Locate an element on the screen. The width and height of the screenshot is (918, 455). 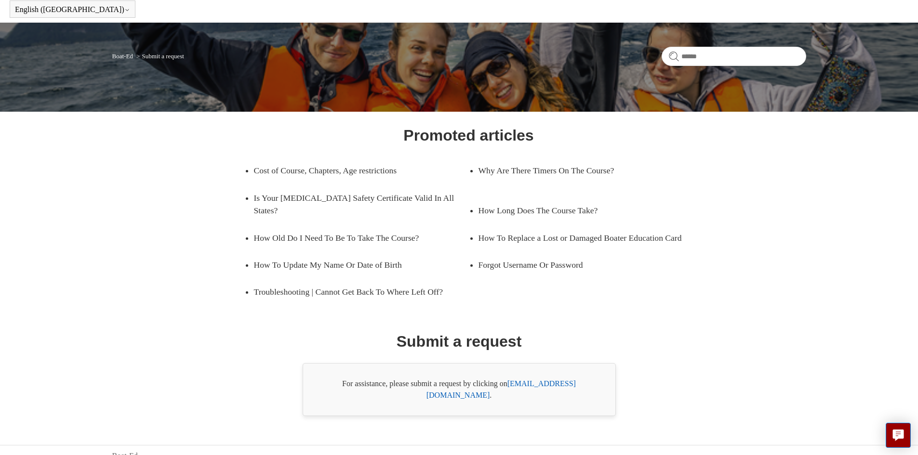
a: Cost of Course, Chapters, Age restrictions is located at coordinates (354, 171).